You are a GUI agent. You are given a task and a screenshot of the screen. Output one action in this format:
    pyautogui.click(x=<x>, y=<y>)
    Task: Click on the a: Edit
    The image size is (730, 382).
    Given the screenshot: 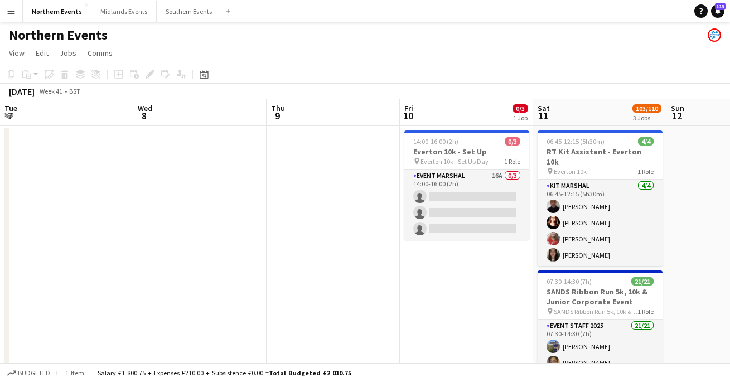 What is the action you would take?
    pyautogui.click(x=42, y=53)
    